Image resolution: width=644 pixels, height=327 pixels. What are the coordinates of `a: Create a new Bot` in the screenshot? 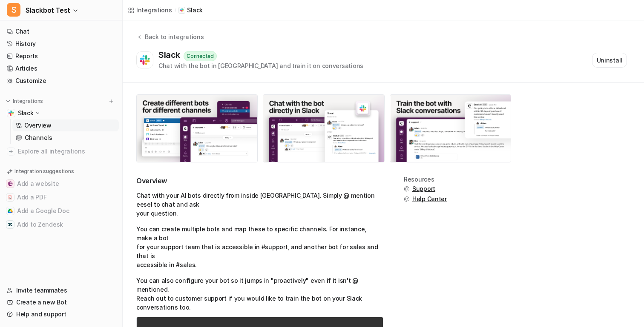 It's located at (61, 302).